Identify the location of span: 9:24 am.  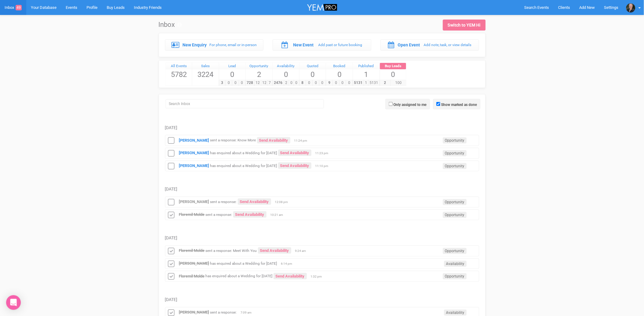
(303, 251).